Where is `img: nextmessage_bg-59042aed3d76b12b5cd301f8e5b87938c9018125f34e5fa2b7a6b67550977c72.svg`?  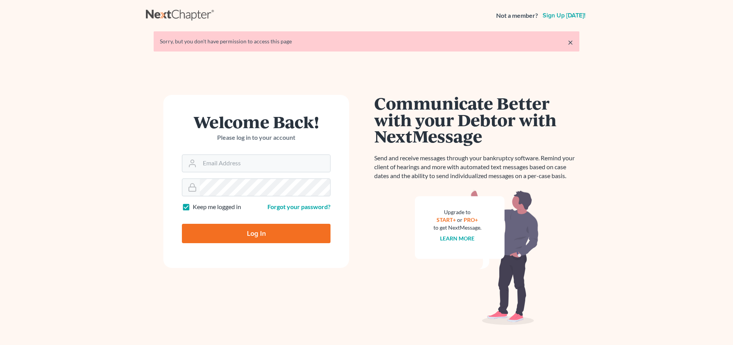
img: nextmessage_bg-59042aed3d76b12b5cd301f8e5b87938c9018125f34e5fa2b7a6b67550977c72.svg is located at coordinates (477, 257).